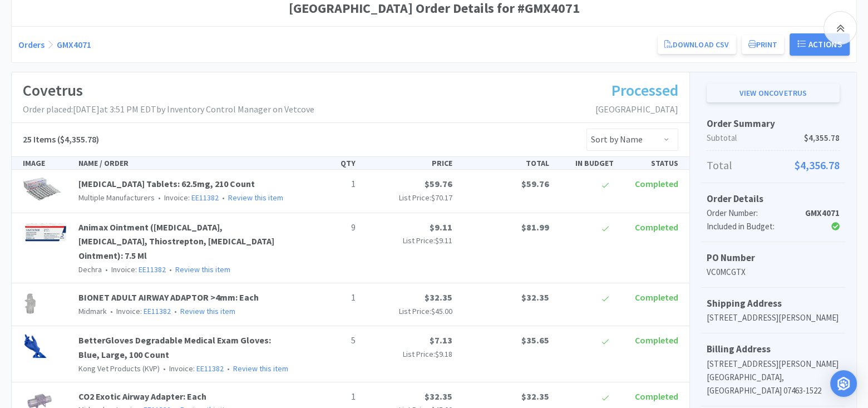 The image size is (868, 408). What do you see at coordinates (328, 163) in the screenshot?
I see `div: QTY` at bounding box center [328, 163].